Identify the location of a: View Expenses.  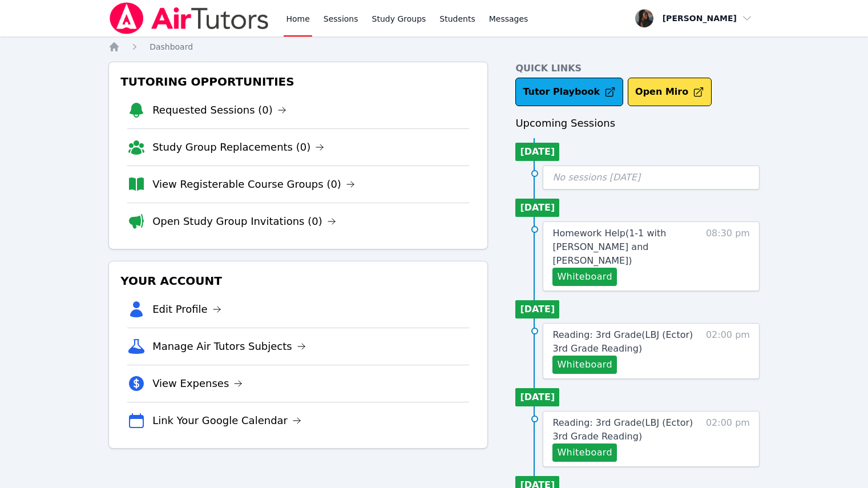
(197, 384).